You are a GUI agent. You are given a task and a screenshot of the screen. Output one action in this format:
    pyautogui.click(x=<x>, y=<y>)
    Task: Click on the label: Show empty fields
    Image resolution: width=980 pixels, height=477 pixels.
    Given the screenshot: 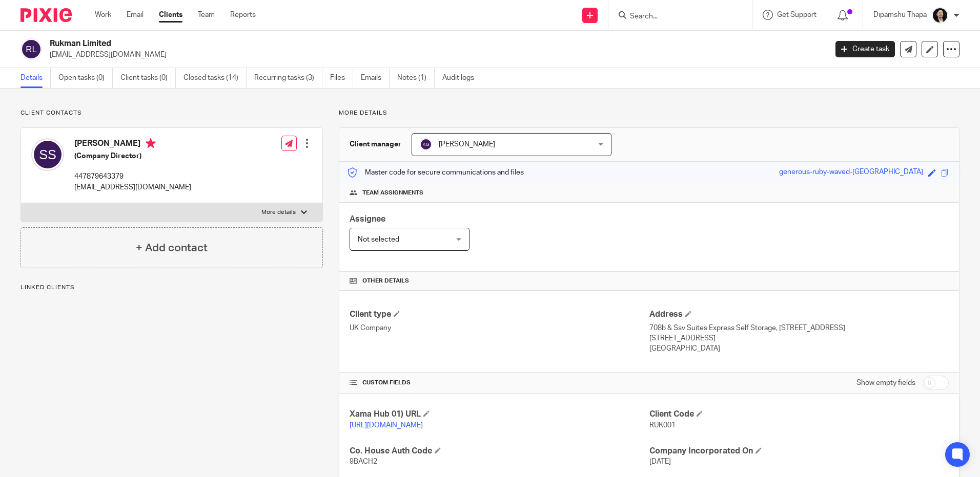 What is the action you would take?
    pyautogui.click(x=886, y=383)
    